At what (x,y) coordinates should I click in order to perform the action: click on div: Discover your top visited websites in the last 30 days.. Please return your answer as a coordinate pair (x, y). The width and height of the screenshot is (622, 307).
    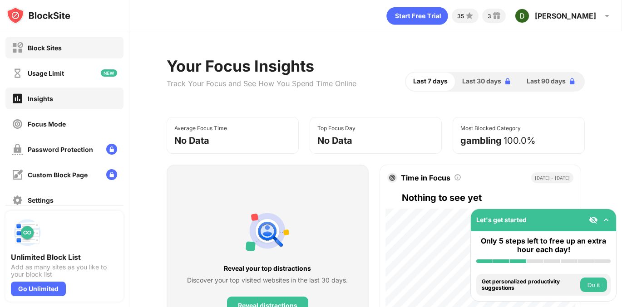
    Looking at the image, I should click on (267, 281).